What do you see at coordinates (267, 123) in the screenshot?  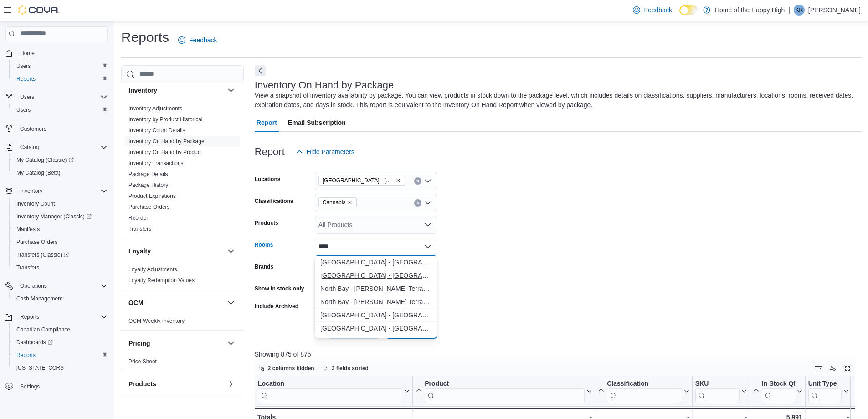 I see `span: Report` at bounding box center [267, 123].